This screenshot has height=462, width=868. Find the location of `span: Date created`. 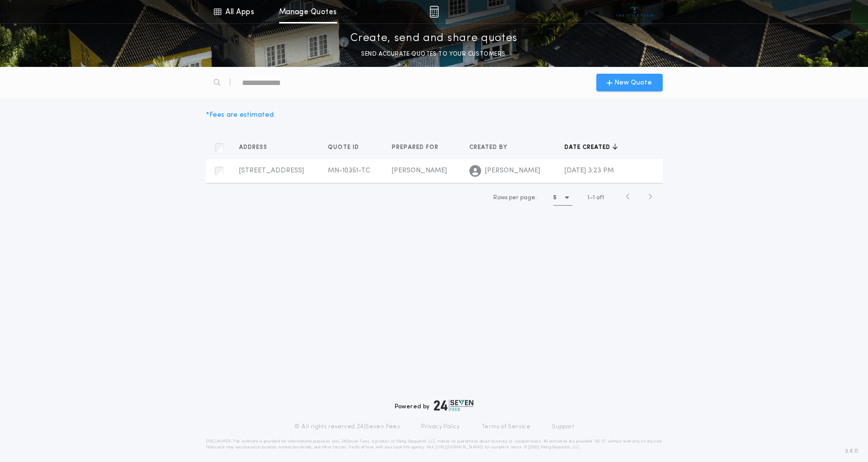

span: Date created is located at coordinates (588, 147).